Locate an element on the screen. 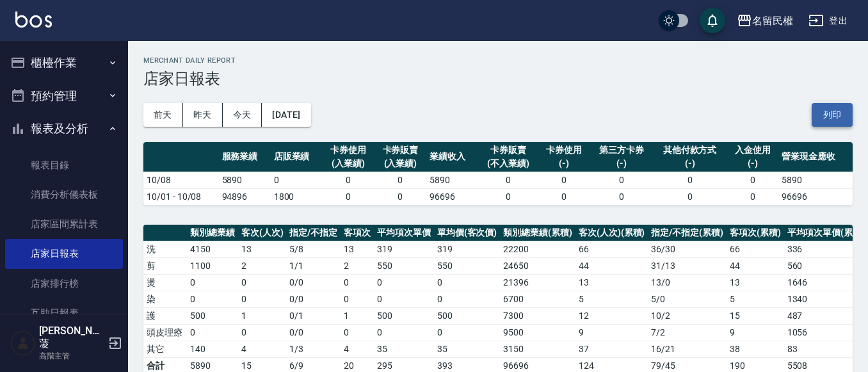 This screenshot has height=372, width=868. button: 報表及分析 is located at coordinates (64, 129).